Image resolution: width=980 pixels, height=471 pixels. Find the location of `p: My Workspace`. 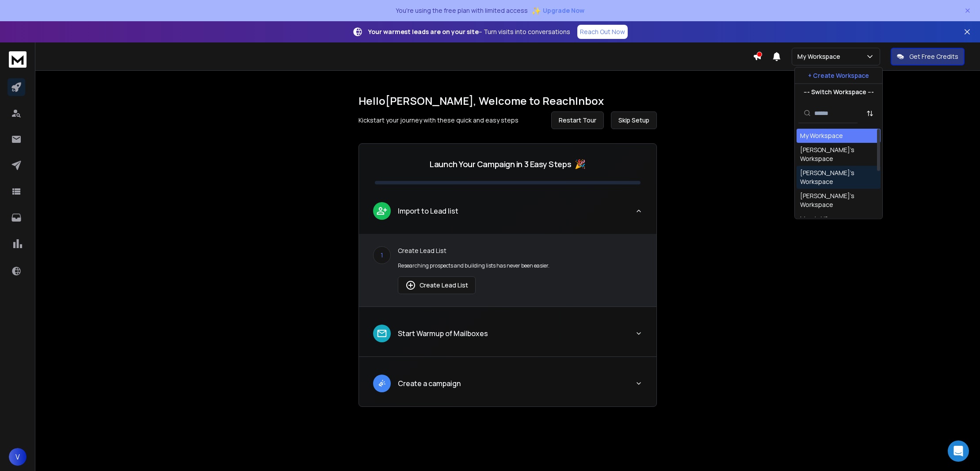

p: My Workspace is located at coordinates (821, 57).